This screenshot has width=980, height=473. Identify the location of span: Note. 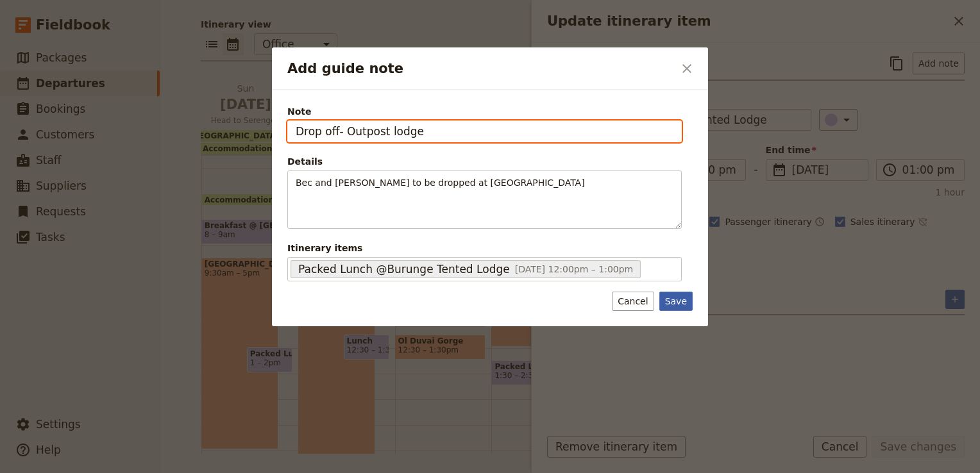
(484, 111).